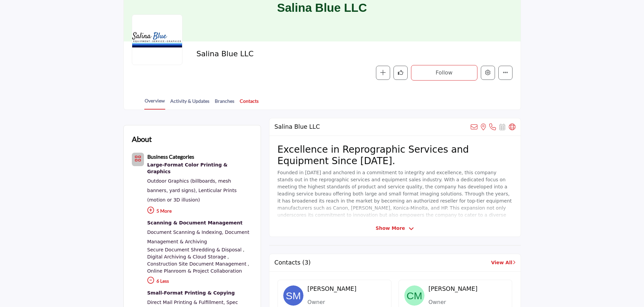 This screenshot has width=644, height=307. I want to click on p: 5 More, so click(200, 212).